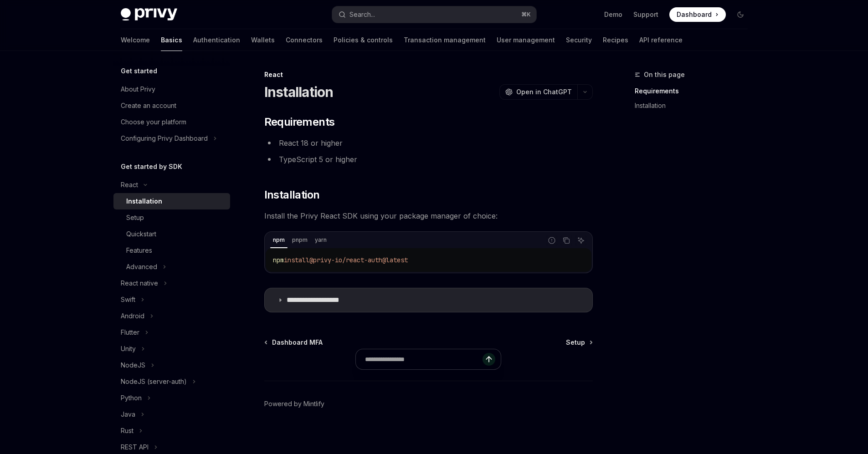 The width and height of the screenshot is (868, 454). What do you see at coordinates (172, 365) in the screenshot?
I see `button: Toggle NodeJS section` at bounding box center [172, 365].